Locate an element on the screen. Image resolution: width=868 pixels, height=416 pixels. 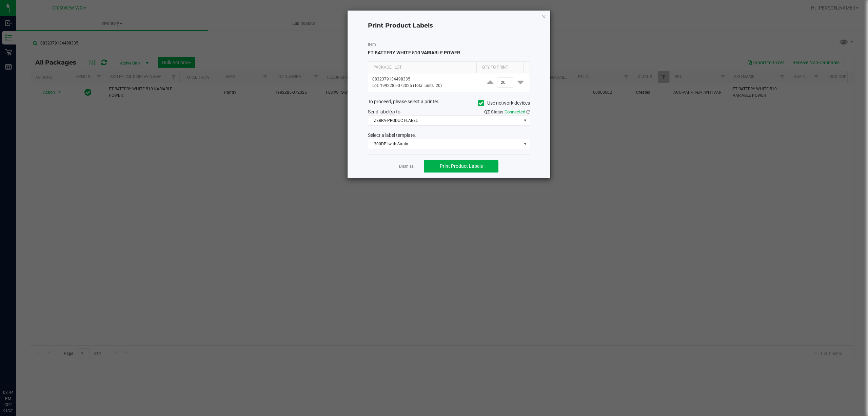
p: Lot: 1992285-072025 (Total units: 20) is located at coordinates (425, 86).